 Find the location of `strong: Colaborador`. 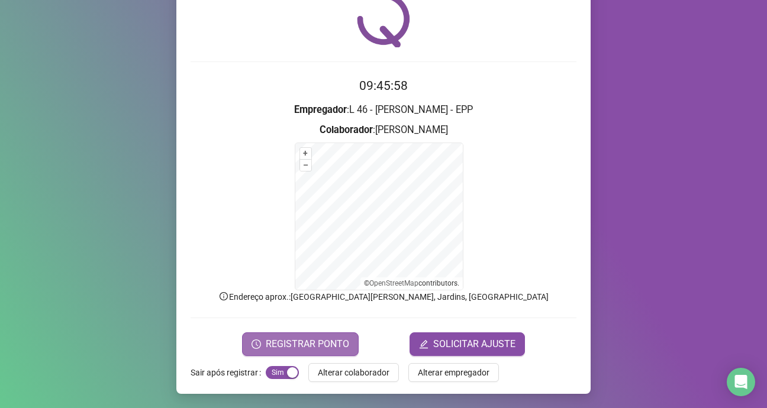

strong: Colaborador is located at coordinates (346, 130).